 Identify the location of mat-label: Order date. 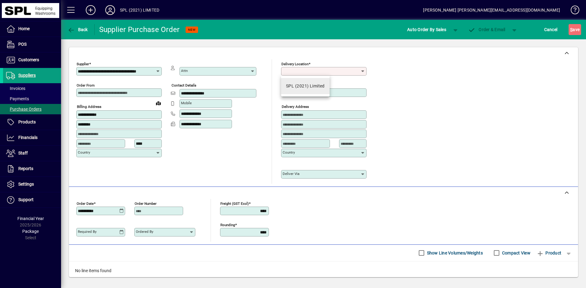
(85, 204).